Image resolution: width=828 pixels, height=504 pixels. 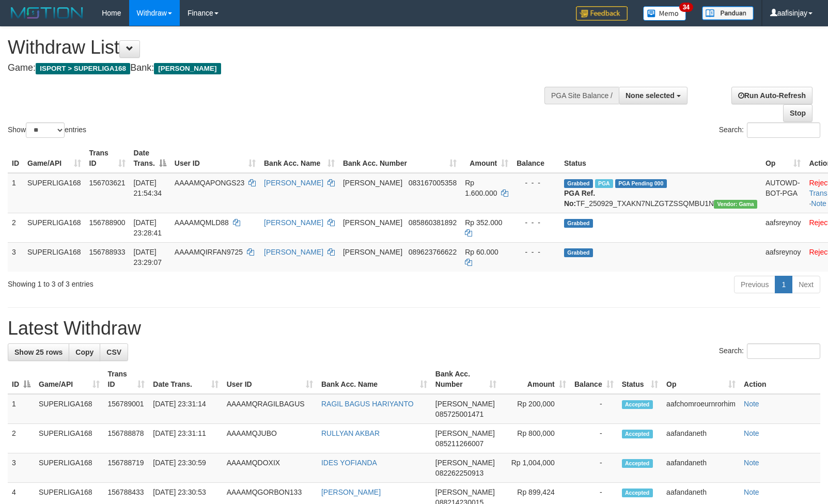 What do you see at coordinates (784, 284) in the screenshot?
I see `a: 1` at bounding box center [784, 284].